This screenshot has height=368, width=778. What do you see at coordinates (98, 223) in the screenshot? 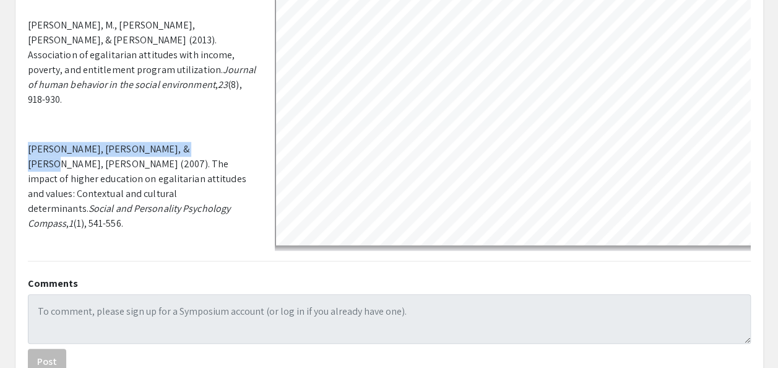
I see `span: (1), 541-556.` at bounding box center [98, 223].